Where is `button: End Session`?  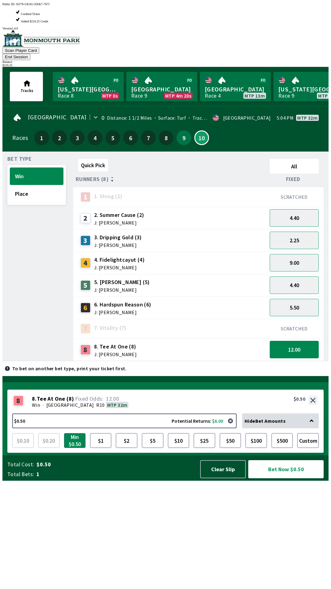
button: End Session is located at coordinates (16, 57).